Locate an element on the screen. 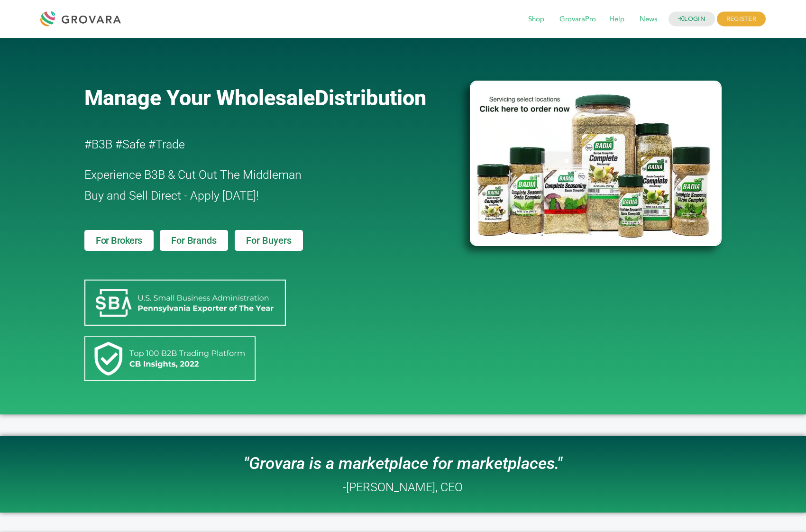 Image resolution: width=806 pixels, height=532 pixels. a: For Brands is located at coordinates (194, 240).